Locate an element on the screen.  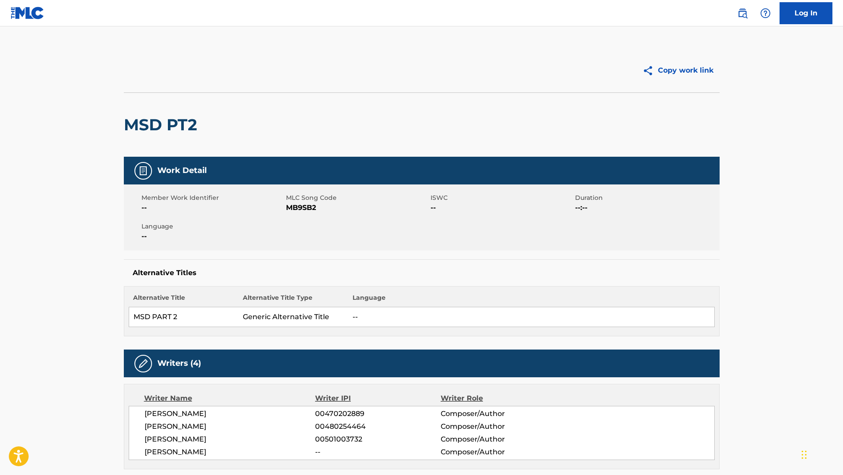
th: Alternative Title Type is located at coordinates (293, 300).